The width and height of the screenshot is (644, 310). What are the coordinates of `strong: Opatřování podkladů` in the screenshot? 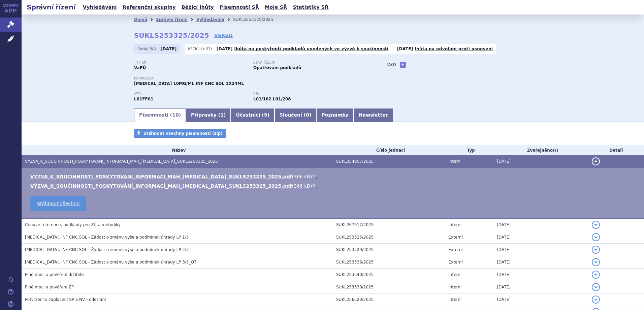 It's located at (277, 68).